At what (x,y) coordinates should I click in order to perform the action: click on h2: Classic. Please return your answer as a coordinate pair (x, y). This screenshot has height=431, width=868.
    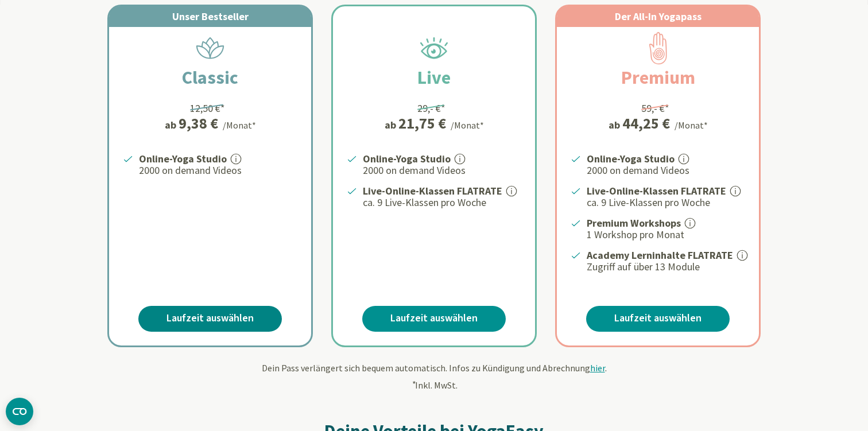
    Looking at the image, I should click on (210, 78).